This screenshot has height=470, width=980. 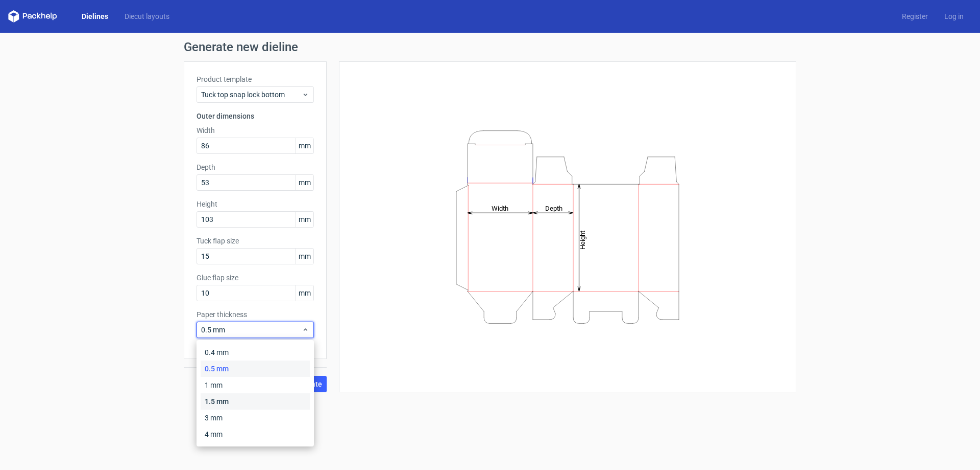 I want to click on label: Glue flap size, so click(x=256, y=278).